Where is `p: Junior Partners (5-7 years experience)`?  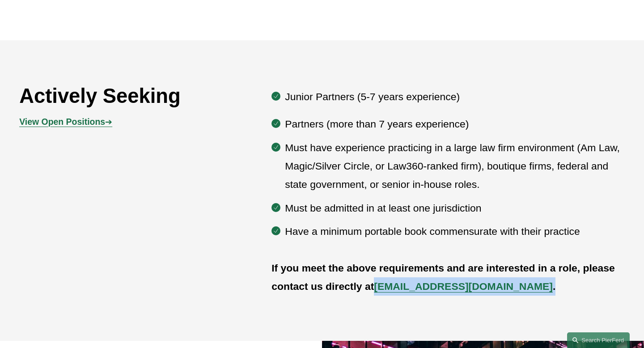
p: Junior Partners (5-7 years experience) is located at coordinates (455, 97).